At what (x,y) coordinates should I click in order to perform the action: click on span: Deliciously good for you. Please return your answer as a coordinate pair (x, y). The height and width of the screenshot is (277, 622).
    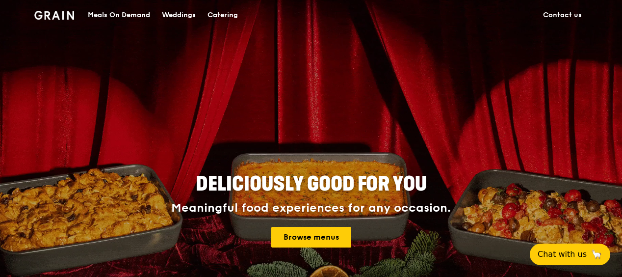
    Looking at the image, I should click on (311, 184).